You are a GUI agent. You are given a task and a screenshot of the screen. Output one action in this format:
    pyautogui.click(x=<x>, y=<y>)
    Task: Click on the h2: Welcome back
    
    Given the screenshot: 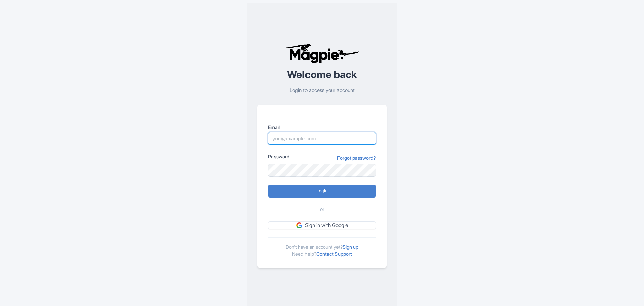 What is the action you would take?
    pyautogui.click(x=322, y=75)
    